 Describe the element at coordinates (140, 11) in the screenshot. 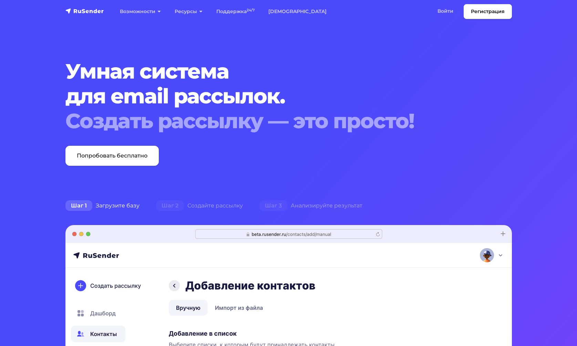

I see `a: Возможности` at that location.